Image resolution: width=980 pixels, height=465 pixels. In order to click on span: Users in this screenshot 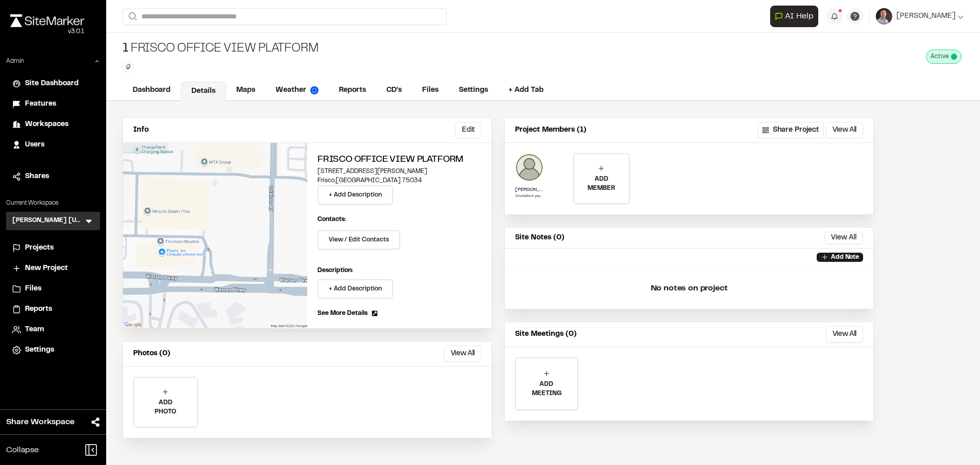, I will do `click(34, 145)`.